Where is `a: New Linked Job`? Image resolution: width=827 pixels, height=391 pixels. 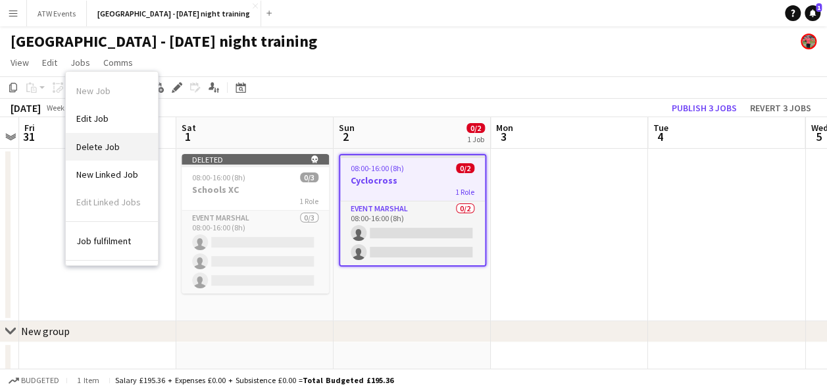
a: New Linked Job is located at coordinates (112, 174).